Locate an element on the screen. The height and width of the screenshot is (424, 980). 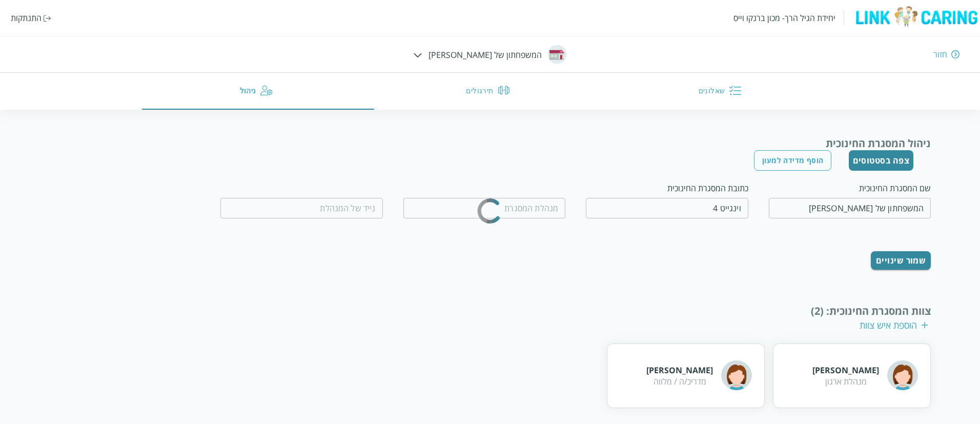
div: התנתקות is located at coordinates (26, 18).